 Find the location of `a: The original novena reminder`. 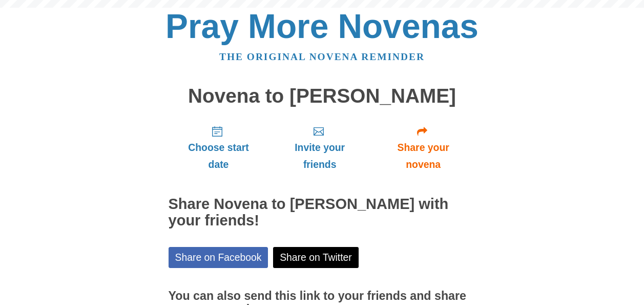

a: The original novena reminder is located at coordinates (322, 57).